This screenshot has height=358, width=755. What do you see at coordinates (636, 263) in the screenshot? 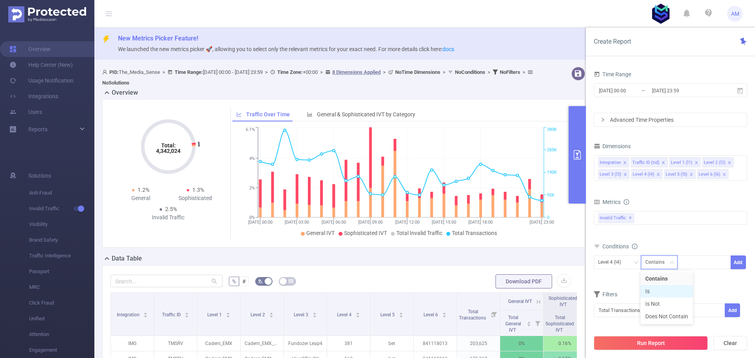
I see `i: icon: down` at bounding box center [636, 263].